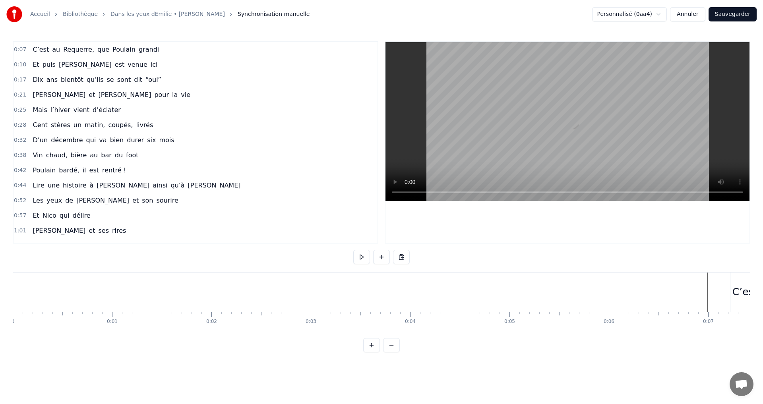  Describe the element at coordinates (688, 14) in the screenshot. I see `button: Annuler` at that location.